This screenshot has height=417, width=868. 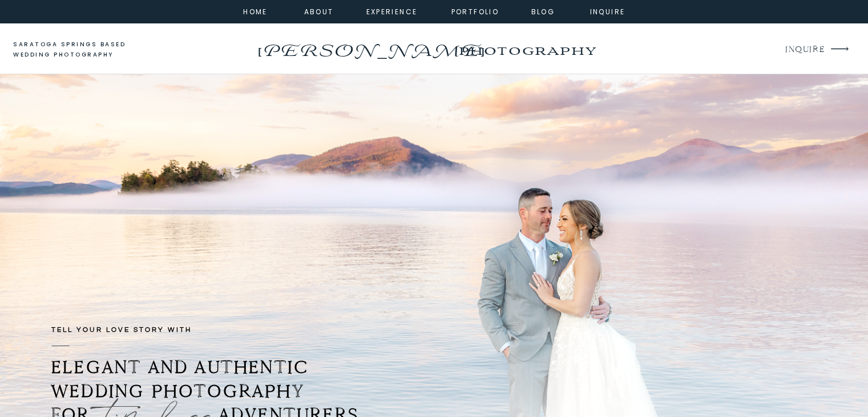 I want to click on a: experience, so click(x=390, y=11).